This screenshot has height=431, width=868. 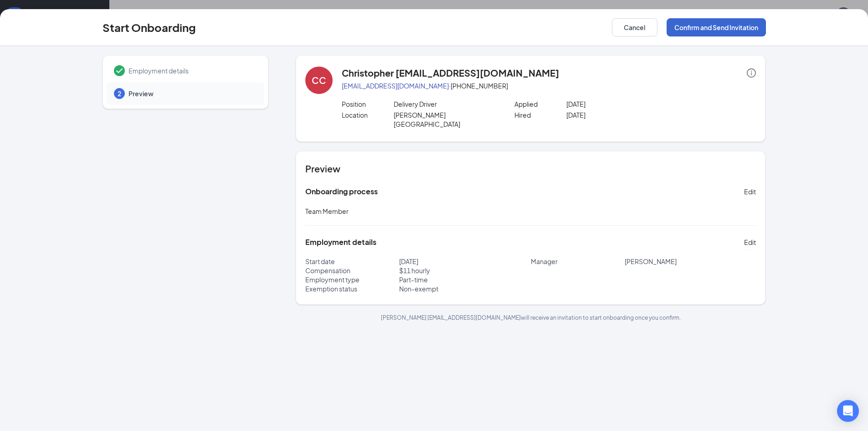 What do you see at coordinates (540, 104) in the screenshot?
I see `p: Applied` at bounding box center [540, 104].